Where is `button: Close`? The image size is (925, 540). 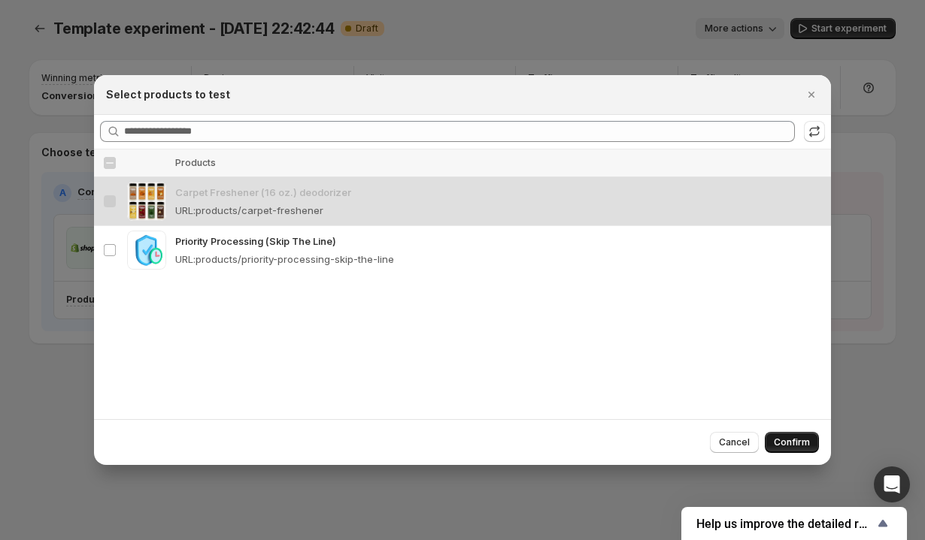
button: Close is located at coordinates (811, 95).